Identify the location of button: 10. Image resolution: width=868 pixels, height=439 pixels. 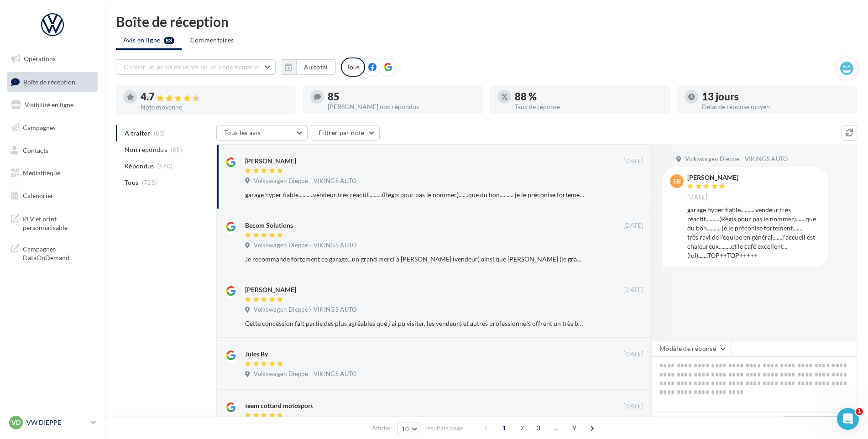
(408, 429).